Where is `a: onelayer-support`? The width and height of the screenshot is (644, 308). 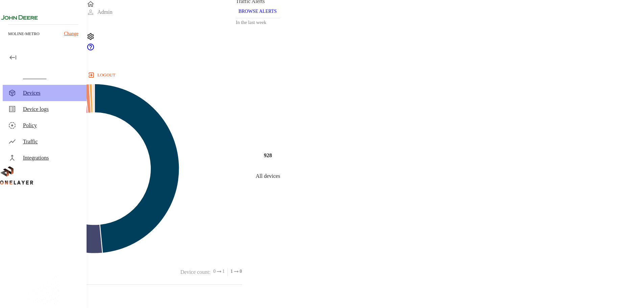 a: onelayer-support is located at coordinates (91, 49).